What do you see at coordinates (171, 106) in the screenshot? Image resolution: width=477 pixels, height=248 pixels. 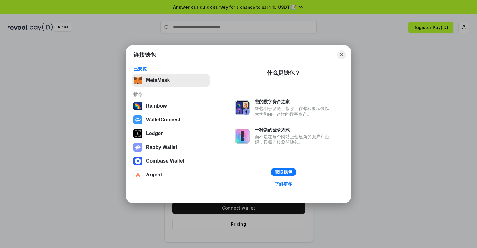 I see `button: Rainbow` at bounding box center [171, 106].